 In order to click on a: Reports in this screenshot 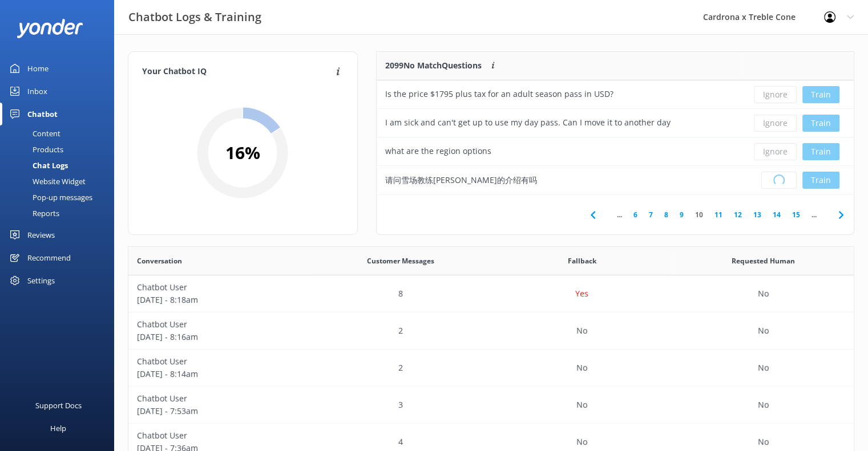, I will do `click(60, 213)`.